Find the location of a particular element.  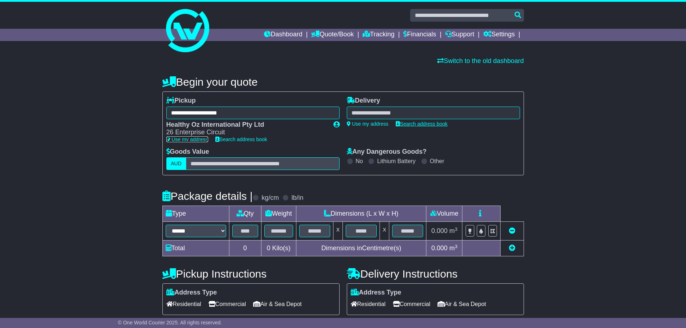

td: Volume is located at coordinates (444, 214).